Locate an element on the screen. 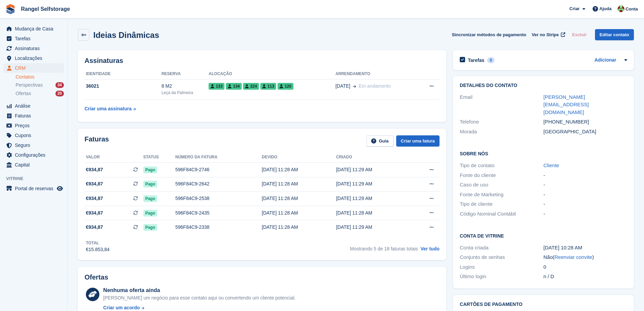 This screenshot has height=311, width=644. button: Excluir is located at coordinates (579, 34).